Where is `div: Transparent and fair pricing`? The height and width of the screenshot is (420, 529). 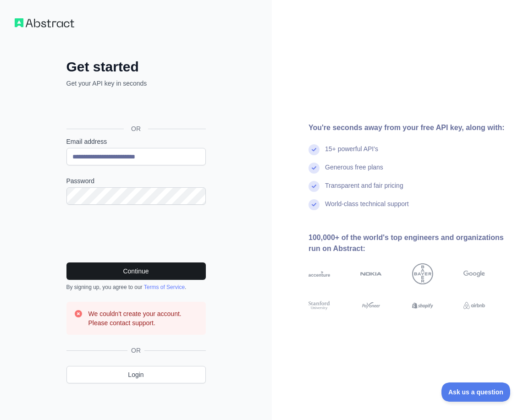
div: Transparent and fair pricing is located at coordinates (364, 190).